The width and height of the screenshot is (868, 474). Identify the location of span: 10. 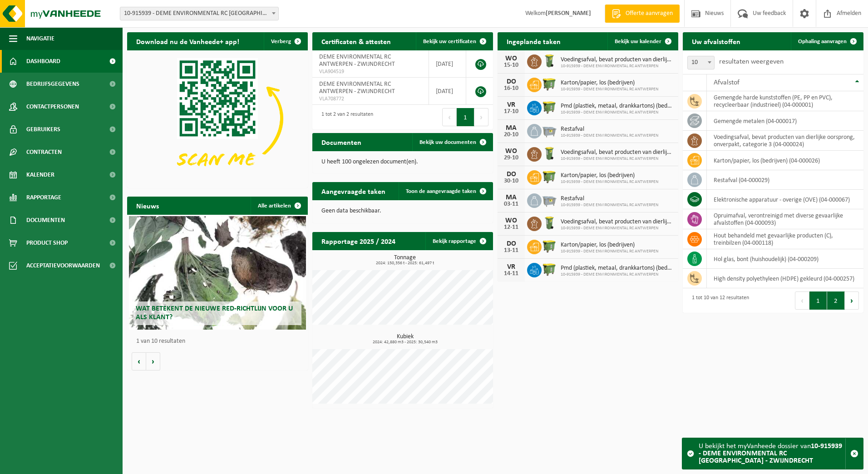
(701, 62).